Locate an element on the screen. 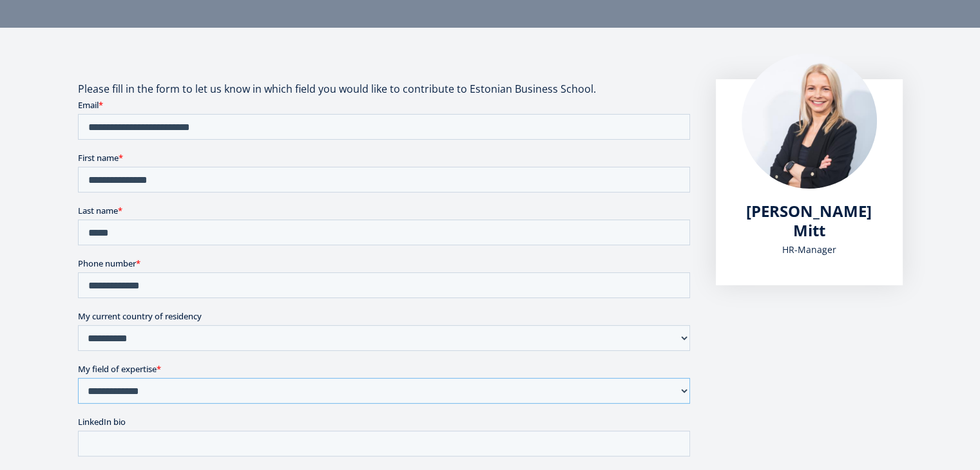 The width and height of the screenshot is (980, 470). div: HR-Manager is located at coordinates (809, 250).